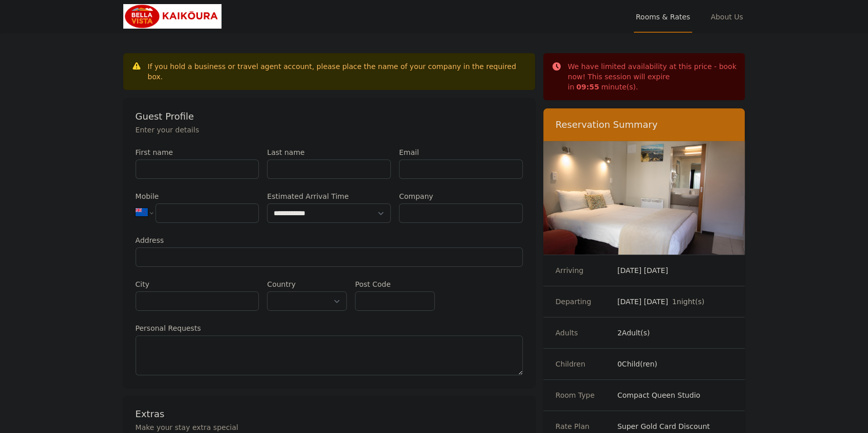 This screenshot has width=868, height=433. What do you see at coordinates (337, 71) in the screenshot?
I see `div: If you hold a business or travel agent account, please place the name of your company in the requ...` at bounding box center [337, 71].